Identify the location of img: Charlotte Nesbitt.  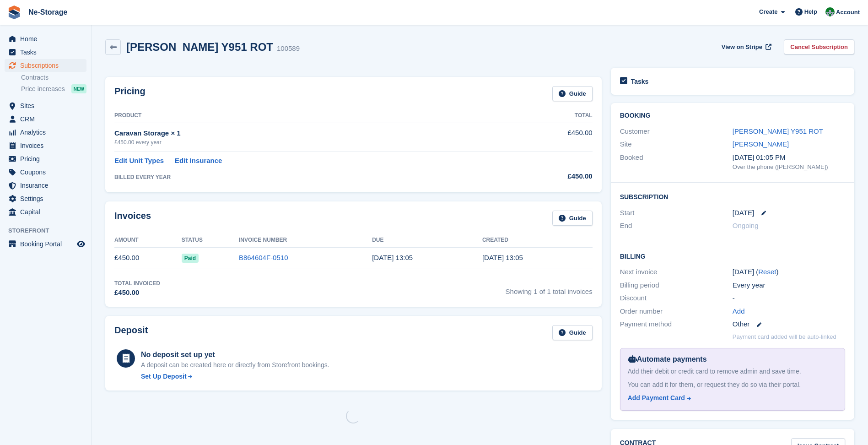
(830, 12).